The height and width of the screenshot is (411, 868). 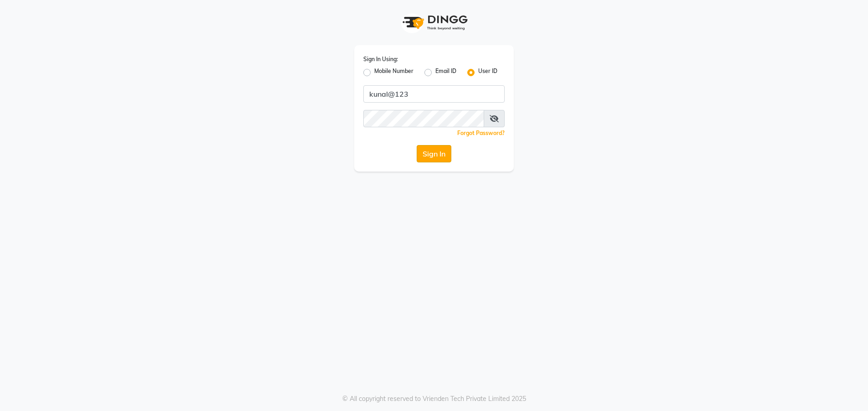 What do you see at coordinates (434, 154) in the screenshot?
I see `button: Sign In` at bounding box center [434, 154].